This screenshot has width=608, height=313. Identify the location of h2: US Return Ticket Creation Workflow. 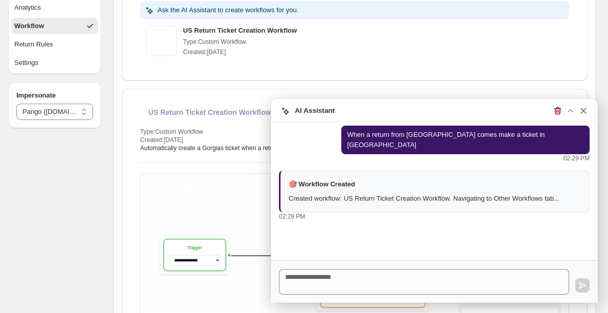
(210, 112).